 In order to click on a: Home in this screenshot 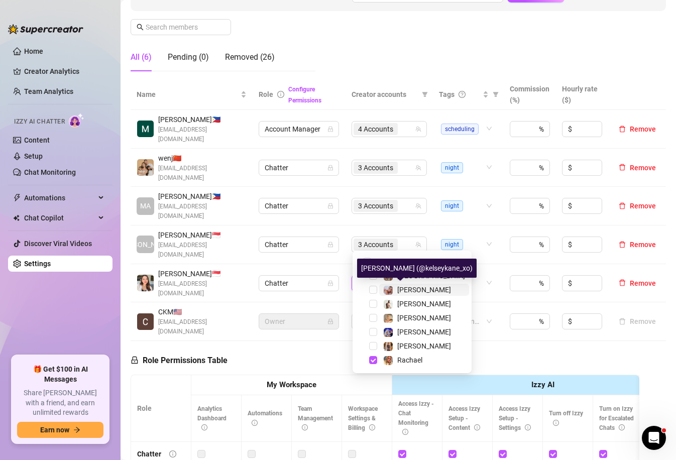, I will do `click(34, 51)`.